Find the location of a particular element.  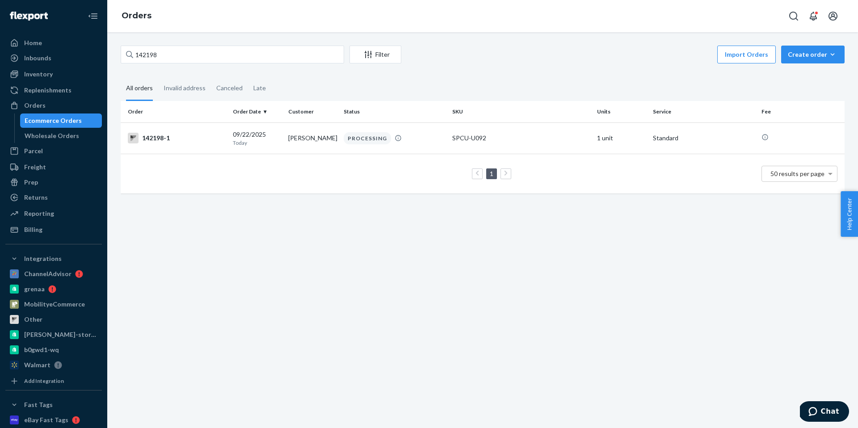

a: eBay Fast Tags is located at coordinates (54, 420).